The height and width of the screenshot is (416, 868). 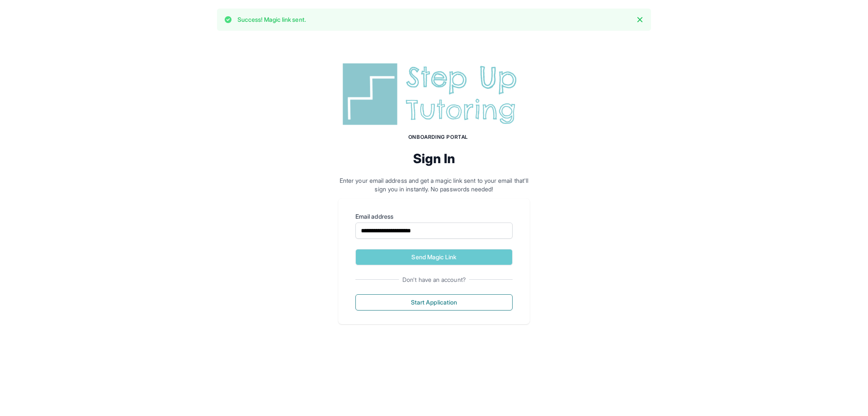 What do you see at coordinates (434, 257) in the screenshot?
I see `button: Send Magic Link` at bounding box center [434, 257].